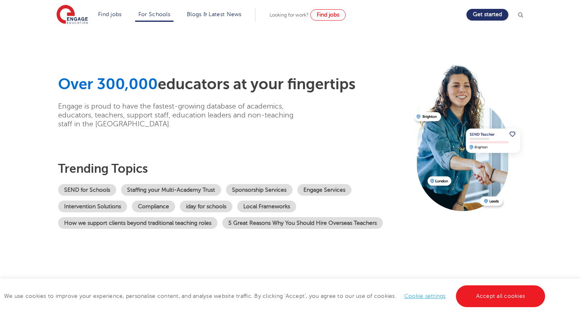 This screenshot has width=581, height=314. I want to click on span: We use cookies to improve your experience, personalise content, and analyse website traffic. By c..., so click(276, 296).